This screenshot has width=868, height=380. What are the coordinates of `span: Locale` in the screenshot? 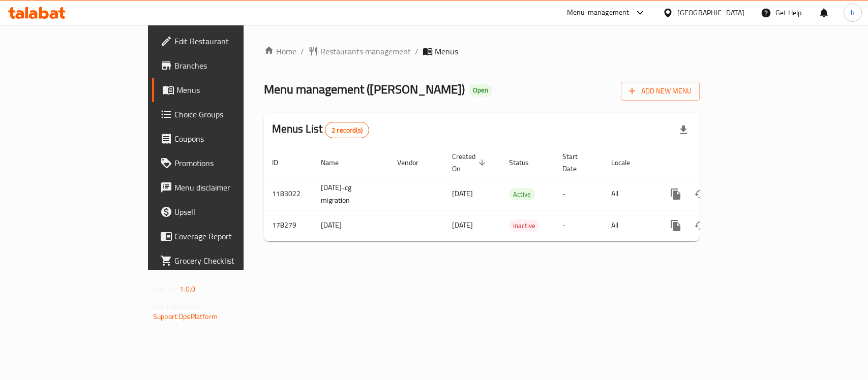 It's located at (627, 163).